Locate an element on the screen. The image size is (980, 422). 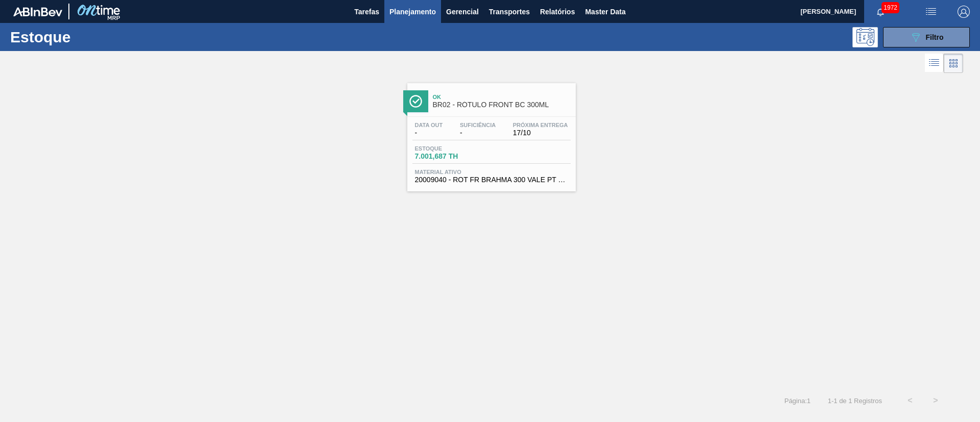
span: Master Data is located at coordinates (605, 12).